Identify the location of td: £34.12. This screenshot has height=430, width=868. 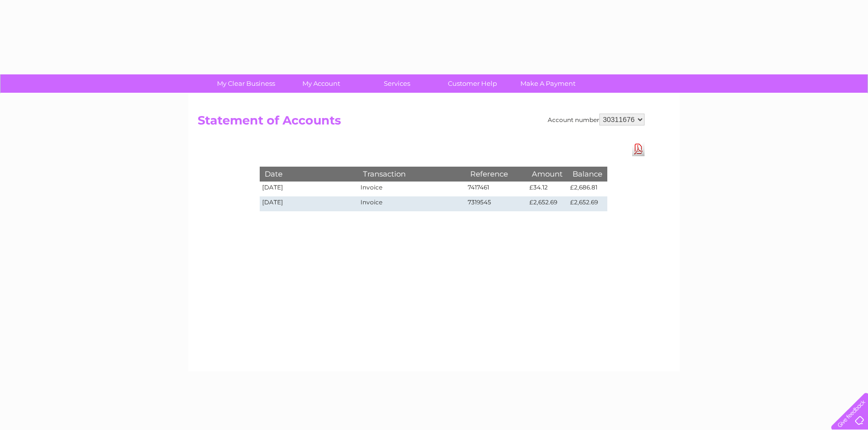
(547, 189).